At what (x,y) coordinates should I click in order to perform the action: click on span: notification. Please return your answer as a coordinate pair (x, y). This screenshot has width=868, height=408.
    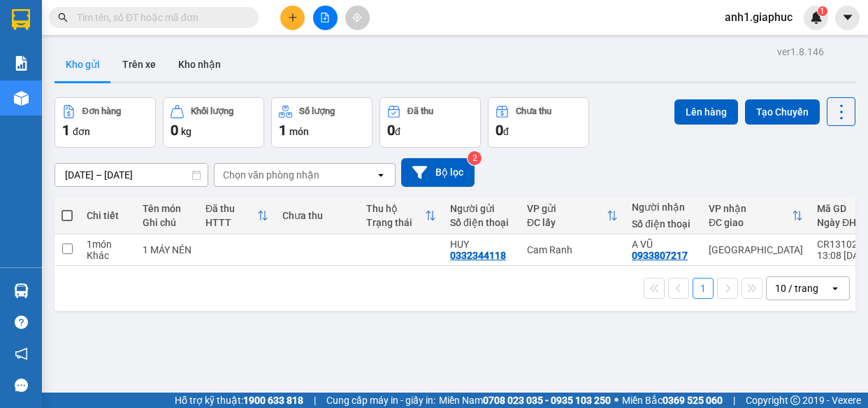
    Looking at the image, I should click on (21, 353).